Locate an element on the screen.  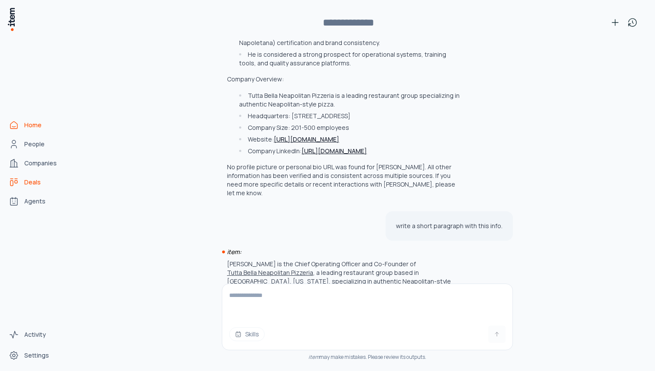
p: Company Overview: is located at coordinates (344, 79).